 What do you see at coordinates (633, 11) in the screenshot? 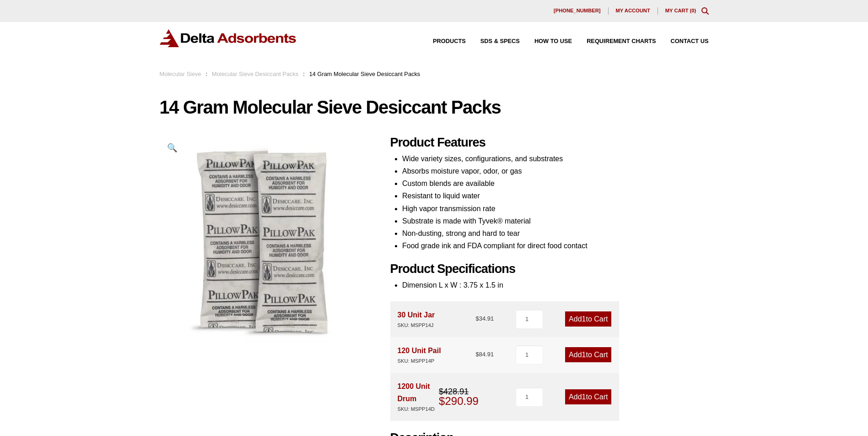
I see `a: My account` at bounding box center [633, 11].